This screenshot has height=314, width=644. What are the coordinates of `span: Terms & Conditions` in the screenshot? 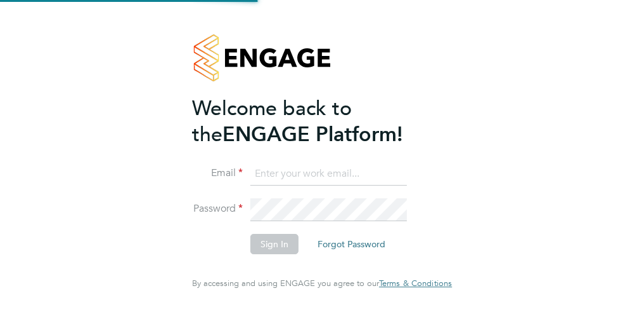 It's located at (415, 282).